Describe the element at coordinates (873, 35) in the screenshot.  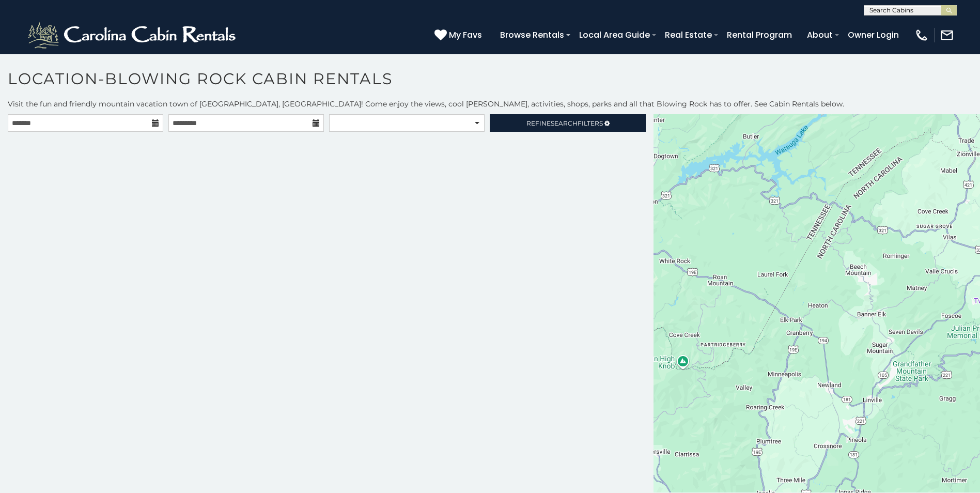
I see `a: Owner Login` at that location.